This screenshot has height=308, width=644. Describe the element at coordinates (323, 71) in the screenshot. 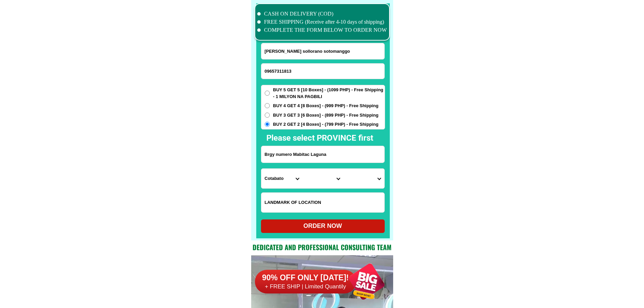

I see `input: Input phone_number` at that location.